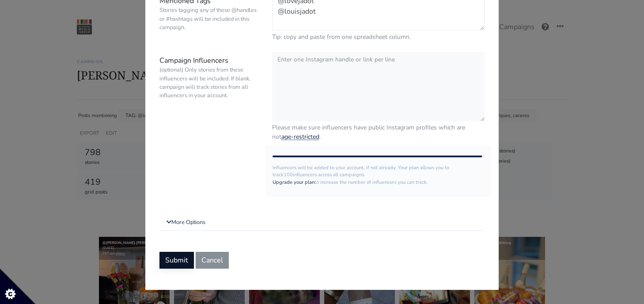 The image size is (644, 304). I want to click on button: Submit, so click(177, 260).